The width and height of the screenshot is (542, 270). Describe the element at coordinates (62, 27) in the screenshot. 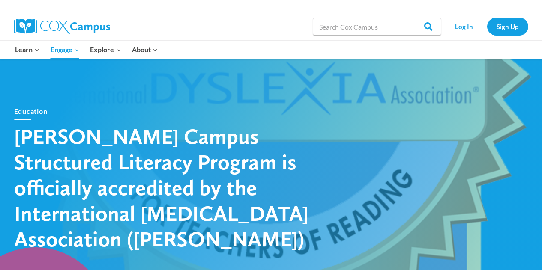

I see `img: Cox Campus` at that location.